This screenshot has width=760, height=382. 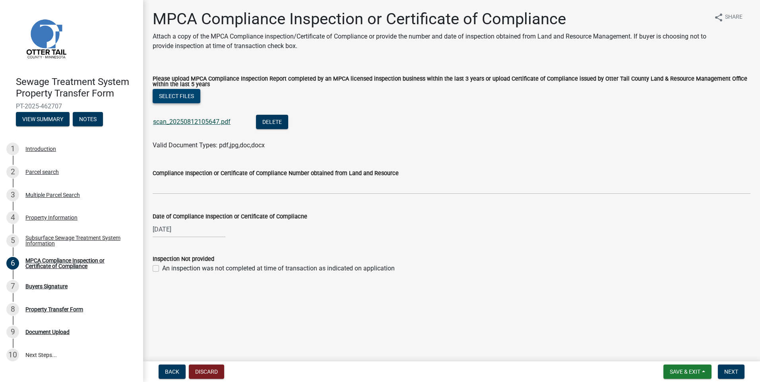 What do you see at coordinates (78, 264) in the screenshot?
I see `div: MPCA Compliance Inspection or Certificate of Compliance` at bounding box center [78, 264].